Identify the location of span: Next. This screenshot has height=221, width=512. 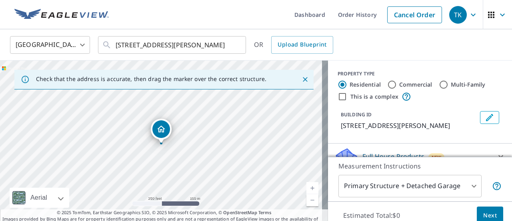
(490, 215).